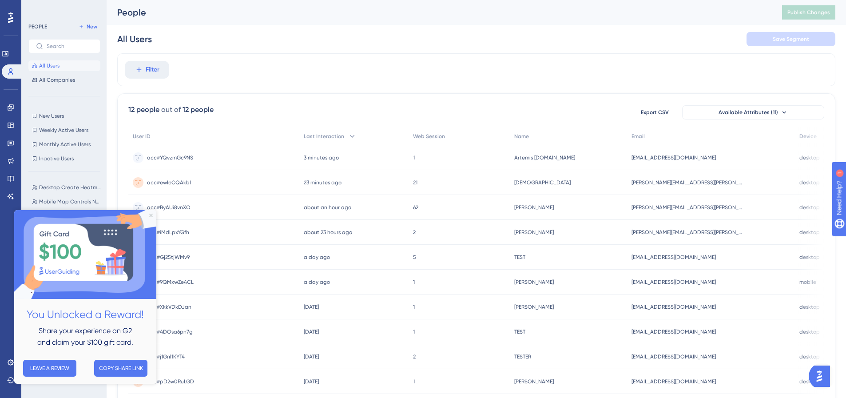 Image resolution: width=846 pixels, height=398 pixels. I want to click on span: acc#pD2w0RuLGD, so click(171, 381).